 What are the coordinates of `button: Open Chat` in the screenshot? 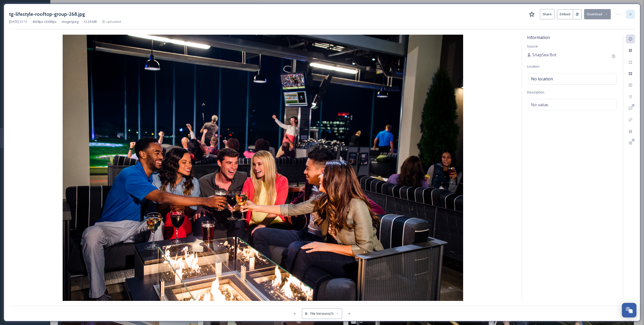 It's located at (629, 310).